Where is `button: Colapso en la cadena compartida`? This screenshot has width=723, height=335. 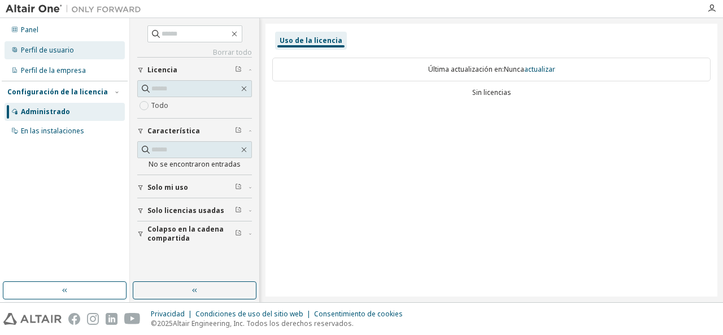
button: Colapso en la cadena compartida is located at coordinates (194, 234).